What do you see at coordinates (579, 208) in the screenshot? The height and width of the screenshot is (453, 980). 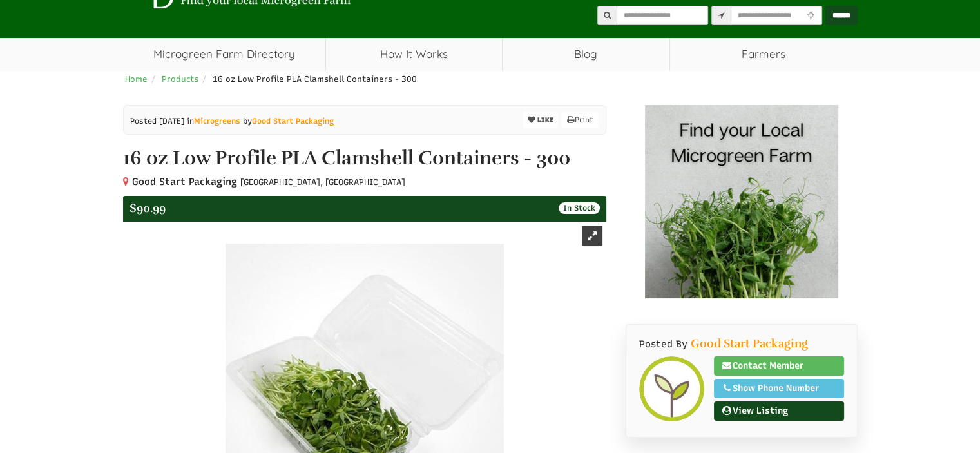 I see `span: In Stock` at bounding box center [579, 208].